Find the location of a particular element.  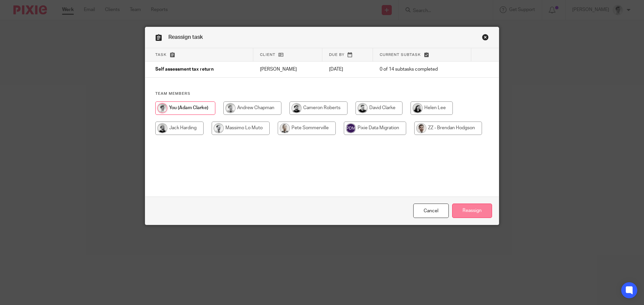

span: Reassign task is located at coordinates (186, 37).